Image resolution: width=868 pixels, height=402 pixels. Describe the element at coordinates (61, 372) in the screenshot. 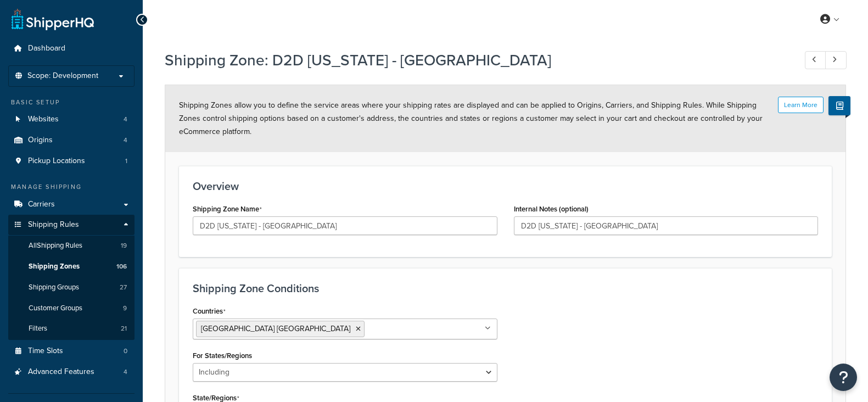

I see `span: Advanced Features` at that location.